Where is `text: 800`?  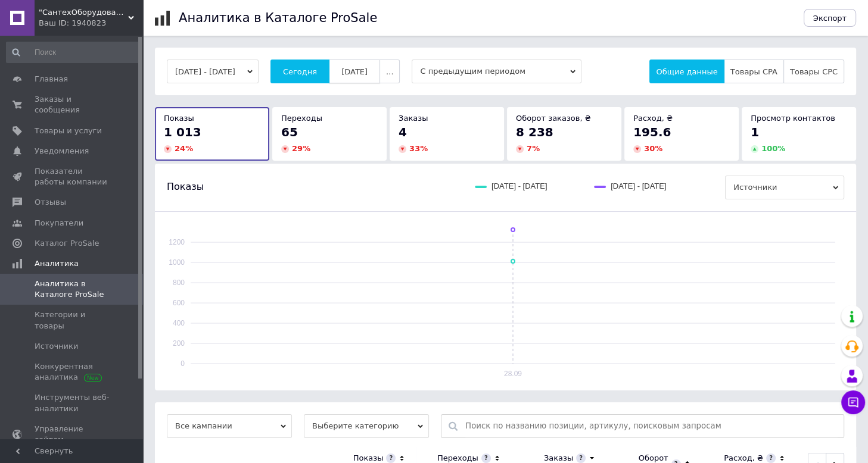 text: 800 is located at coordinates (178, 282).